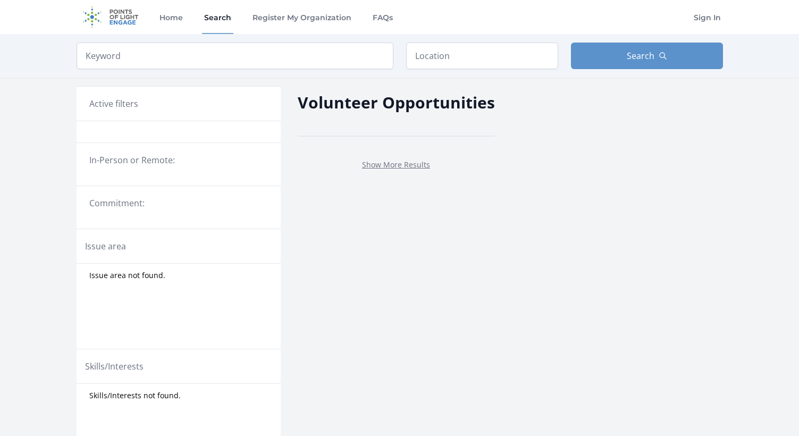 This screenshot has height=436, width=799. Describe the element at coordinates (641, 56) in the screenshot. I see `span: Search` at that location.